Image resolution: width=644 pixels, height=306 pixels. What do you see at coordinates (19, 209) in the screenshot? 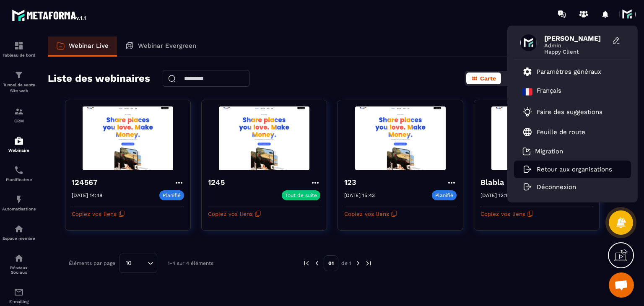
I see `p: Automatisations` at bounding box center [19, 209].